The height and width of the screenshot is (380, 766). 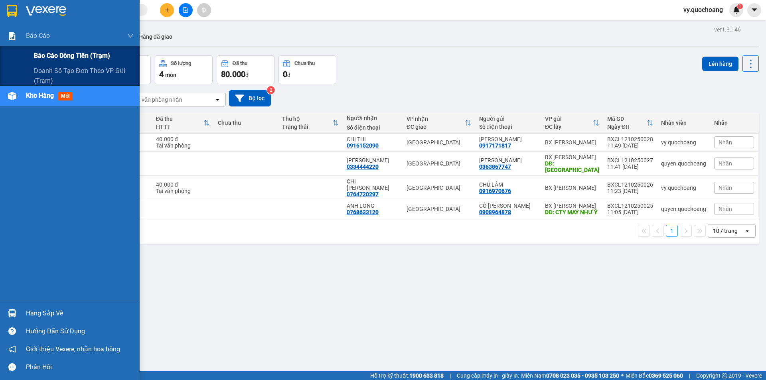 What do you see at coordinates (184, 70) in the screenshot?
I see `button: Số lượng4món` at bounding box center [184, 70].